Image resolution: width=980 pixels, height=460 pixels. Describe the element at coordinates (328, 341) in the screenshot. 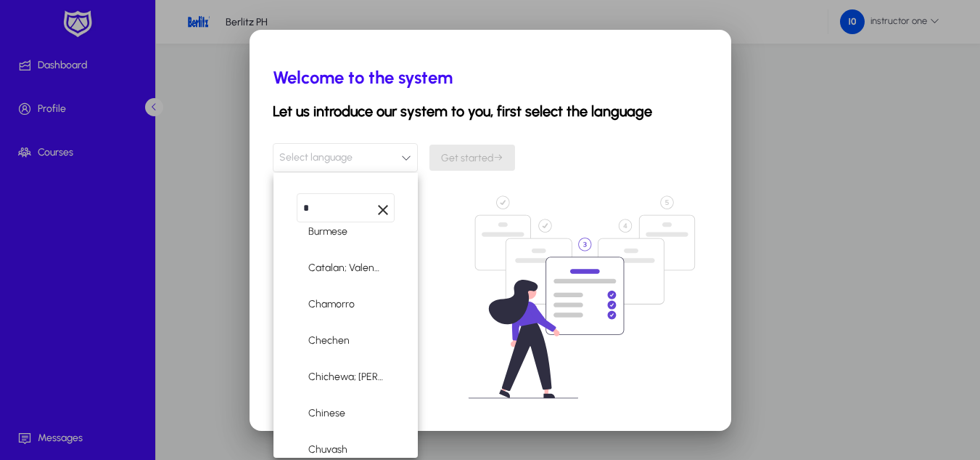

I see `span: Chechen` at that location.